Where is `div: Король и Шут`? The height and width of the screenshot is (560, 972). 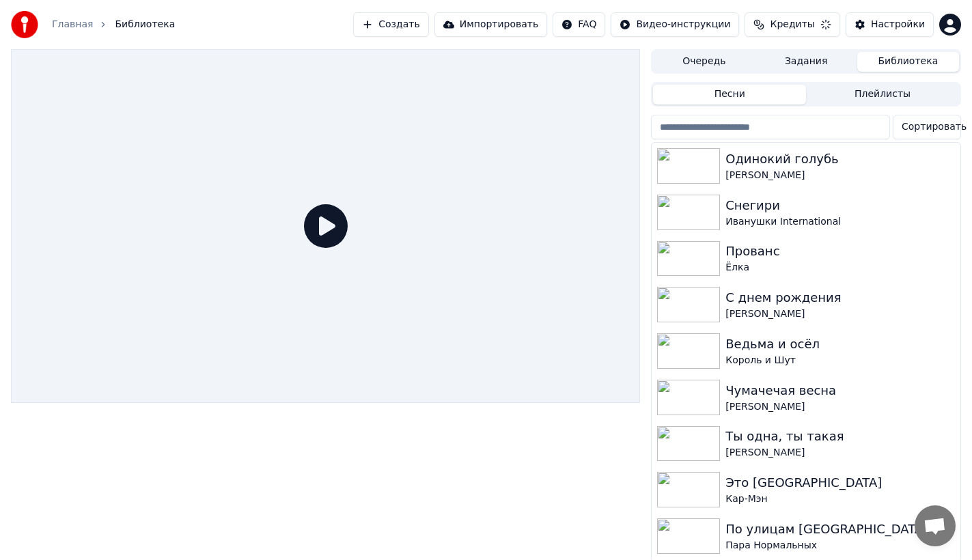
div: Король и Шут is located at coordinates (840, 360).